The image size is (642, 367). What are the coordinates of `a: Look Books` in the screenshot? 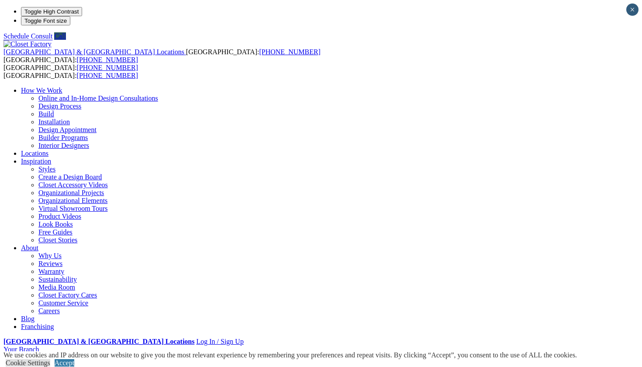 It's located at (55, 224).